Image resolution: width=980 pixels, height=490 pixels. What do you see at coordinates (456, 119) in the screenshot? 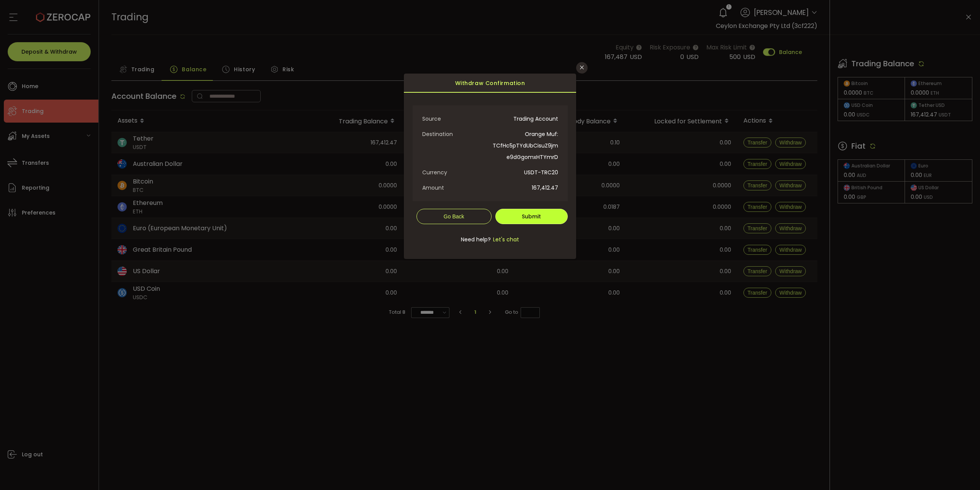
I see `span: Source` at bounding box center [456, 119].